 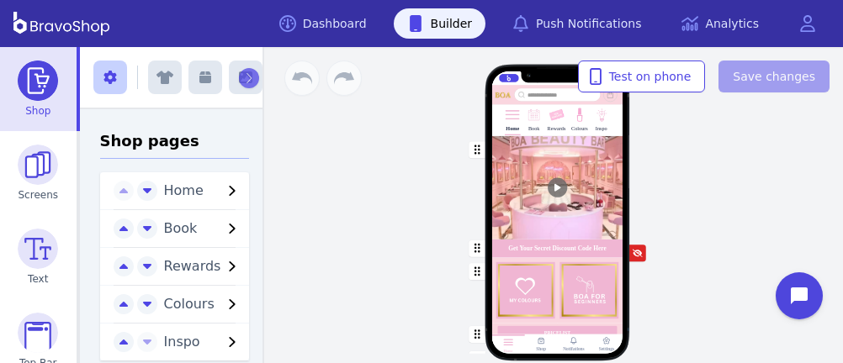 What do you see at coordinates (189, 304) in the screenshot?
I see `span: Colours` at bounding box center [189, 304].